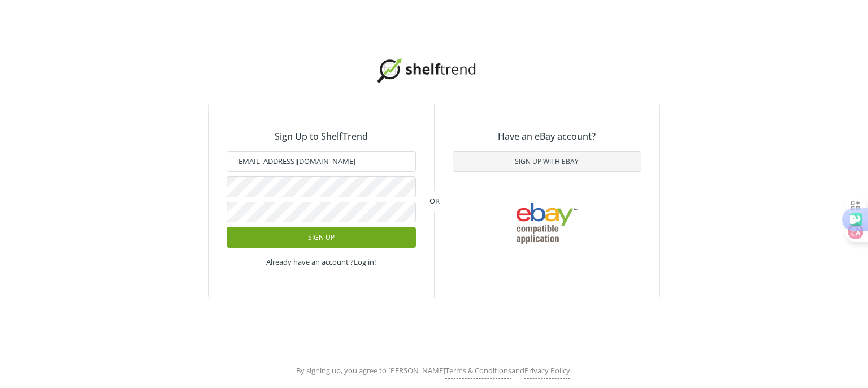 The width and height of the screenshot is (868, 388). I want to click on input: Email address, so click(321, 161).